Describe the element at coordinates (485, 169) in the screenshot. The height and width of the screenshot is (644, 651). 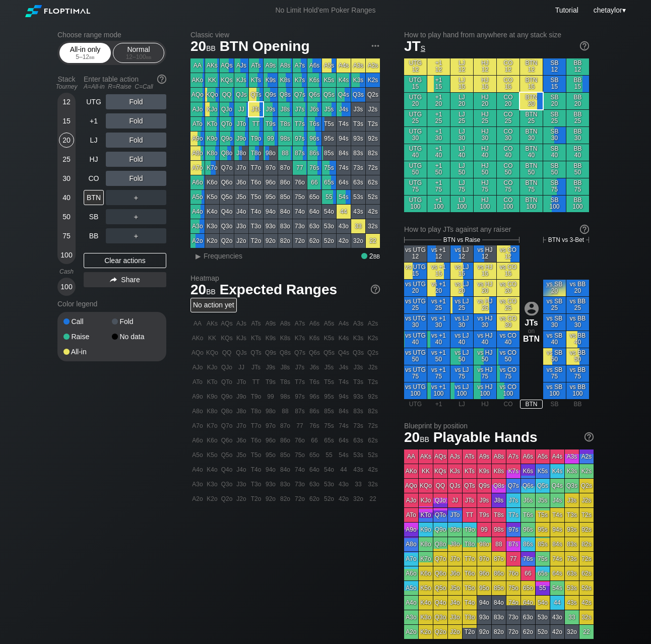
I see `div: HJ 50` at that location.